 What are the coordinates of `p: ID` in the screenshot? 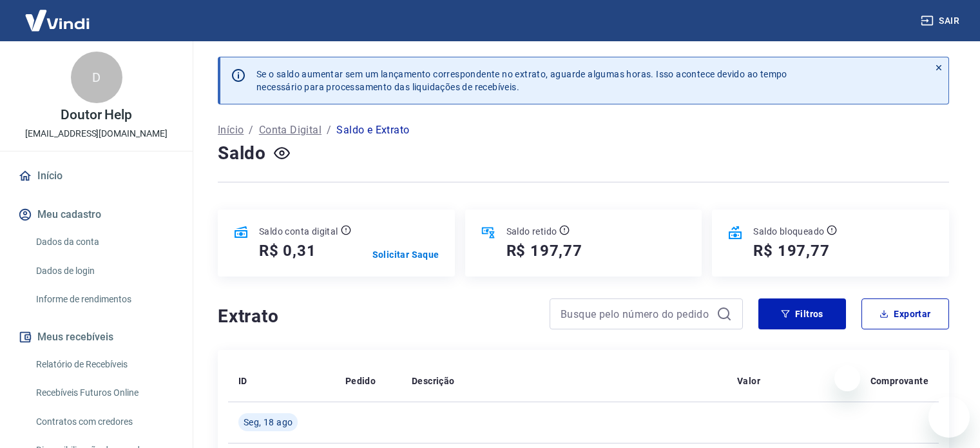 It's located at (243, 381).